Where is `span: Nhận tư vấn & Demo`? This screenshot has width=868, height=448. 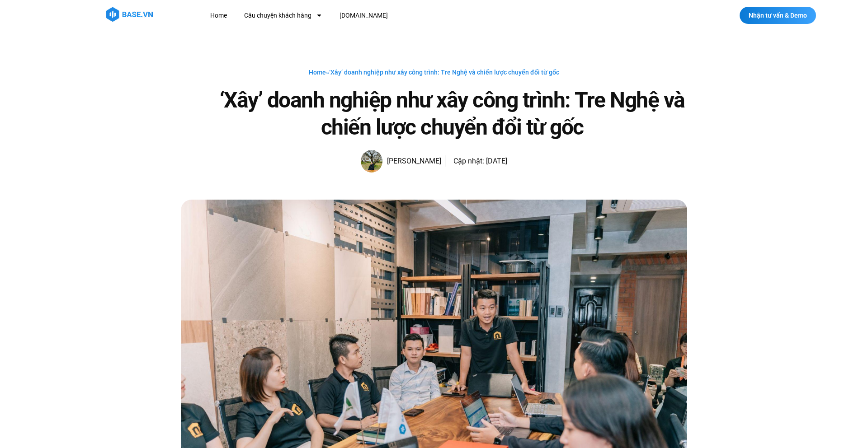 span: Nhận tư vấn & Demo is located at coordinates (778, 15).